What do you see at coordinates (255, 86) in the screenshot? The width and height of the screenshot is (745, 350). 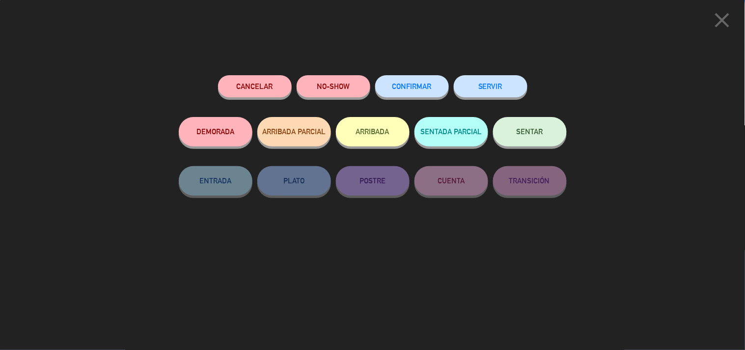 I see `button: Cancelar` at bounding box center [255, 86].